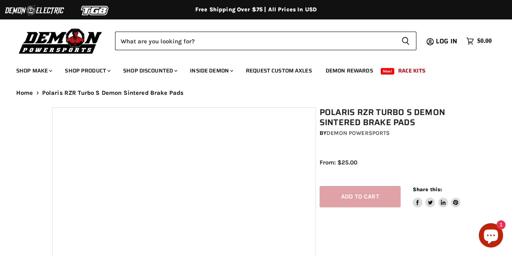  I want to click on a: Demon Rewards, so click(349, 70).